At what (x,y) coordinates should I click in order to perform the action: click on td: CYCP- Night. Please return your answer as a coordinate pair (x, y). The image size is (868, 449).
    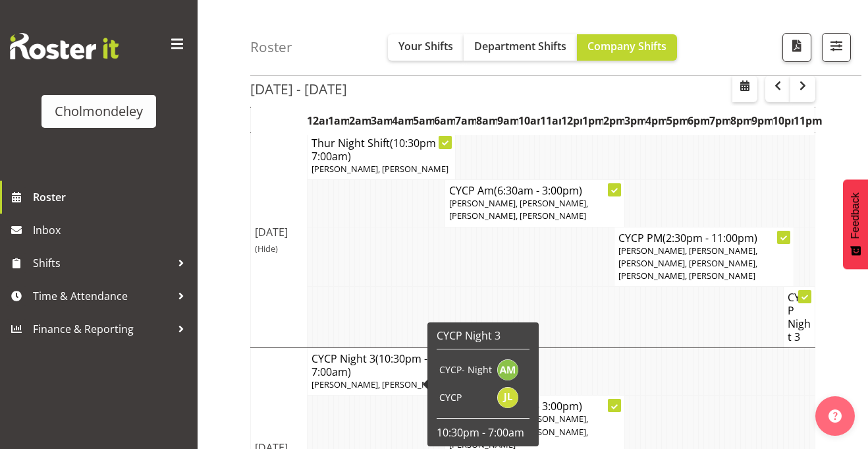
    Looking at the image, I should click on (466, 369).